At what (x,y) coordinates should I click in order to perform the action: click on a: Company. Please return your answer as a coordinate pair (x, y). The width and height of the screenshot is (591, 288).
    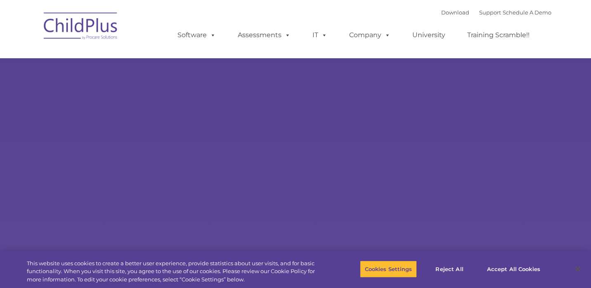
    Looking at the image, I should click on (370, 35).